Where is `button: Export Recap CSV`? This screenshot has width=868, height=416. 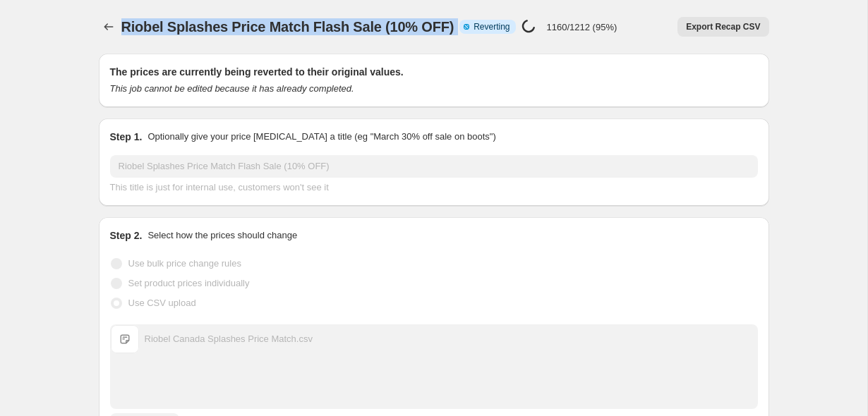 button: Export Recap CSV is located at coordinates (723, 27).